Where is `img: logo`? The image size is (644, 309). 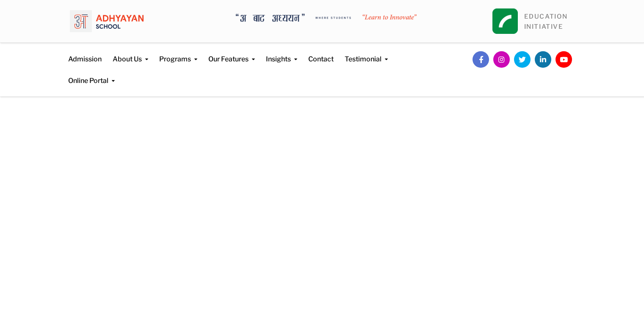
img: logo is located at coordinates (107, 21).